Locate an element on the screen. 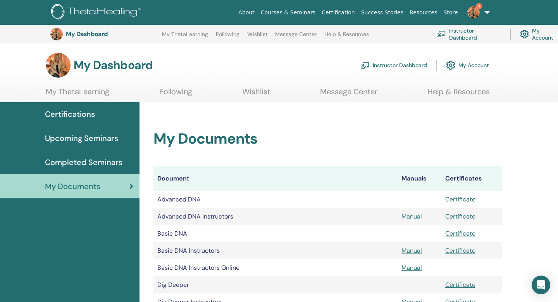 This screenshot has width=558, height=302. td: Basic DNA Instructors is located at coordinates (276, 250).